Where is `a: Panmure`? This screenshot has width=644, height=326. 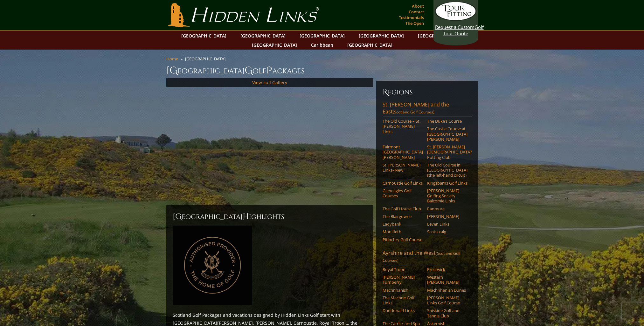 a: Panmure is located at coordinates (447, 209).